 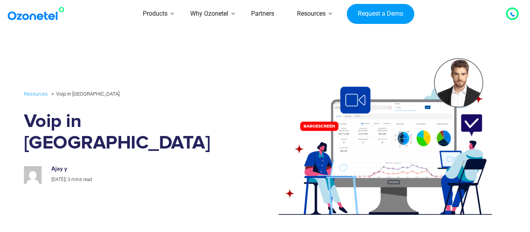 What do you see at coordinates (69, 180) in the screenshot?
I see `span: 3` at bounding box center [69, 180].